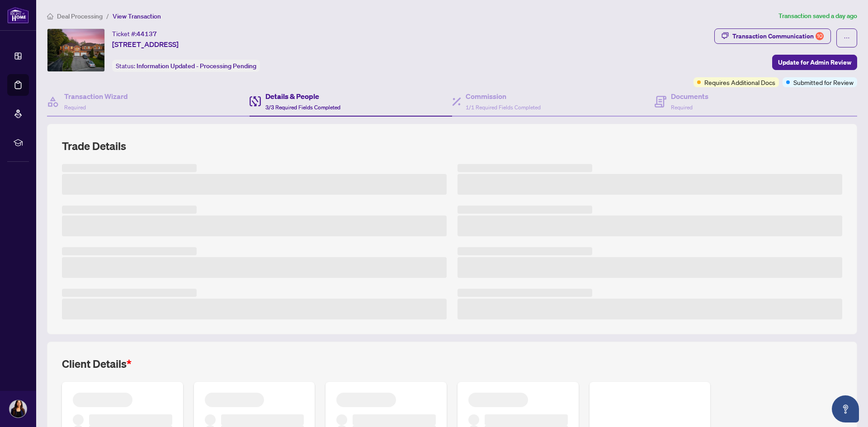 The height and width of the screenshot is (427, 868). What do you see at coordinates (303, 96) in the screenshot?
I see `h4: Details & People` at bounding box center [303, 96].